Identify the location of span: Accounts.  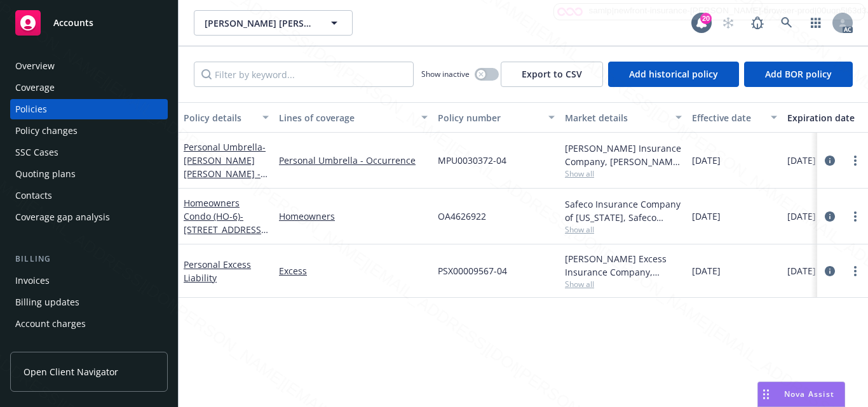
(73, 23).